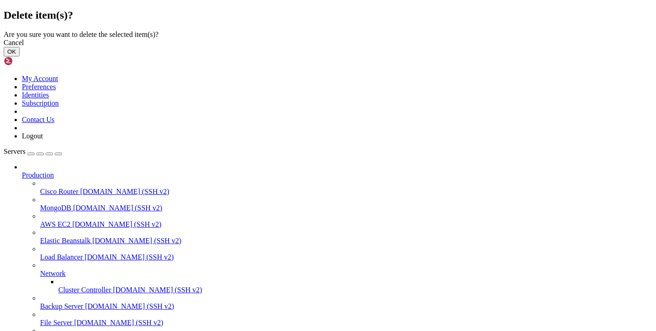 The image size is (656, 331). Describe the element at coordinates (62, 257) in the screenshot. I see `span: Load Balancer` at that location.